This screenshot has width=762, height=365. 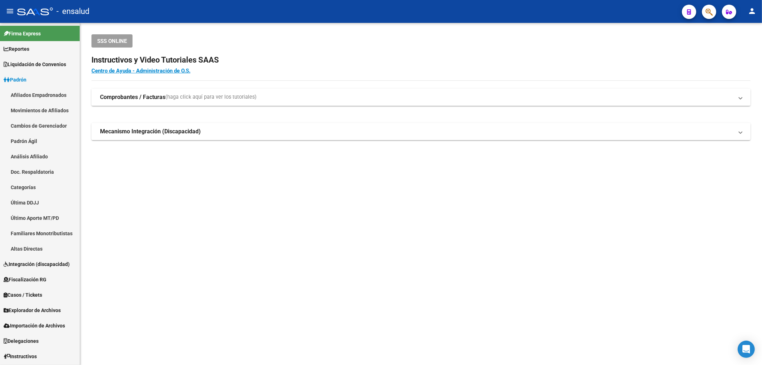 I want to click on span: - ensalud, so click(x=73, y=11).